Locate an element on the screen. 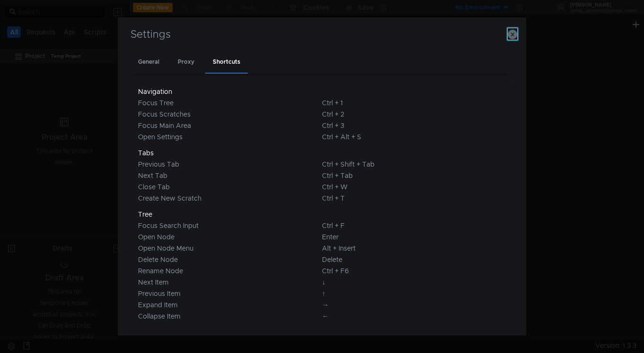 The width and height of the screenshot is (644, 353). div: Shortcuts is located at coordinates (227, 62).